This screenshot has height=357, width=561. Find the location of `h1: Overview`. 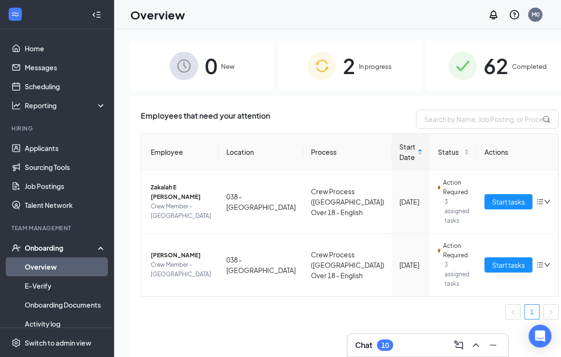

h1: Overview is located at coordinates (157, 15).